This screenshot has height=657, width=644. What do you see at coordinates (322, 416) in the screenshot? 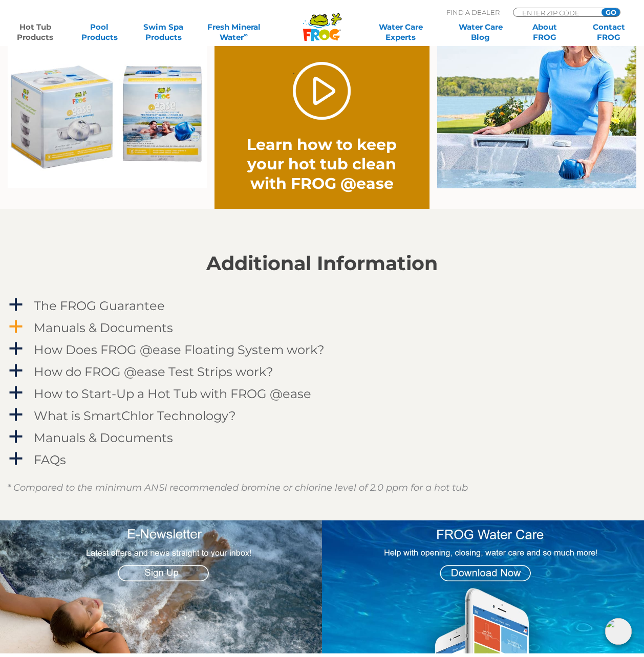
I see `a: a What is SmartChlor Technology?` at bounding box center [322, 416].